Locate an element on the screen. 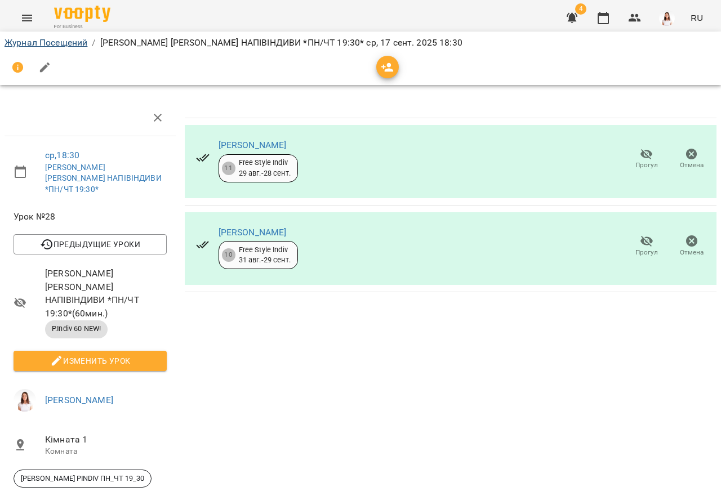 This screenshot has height=496, width=721. button: Изменить урок is located at coordinates (90, 361).